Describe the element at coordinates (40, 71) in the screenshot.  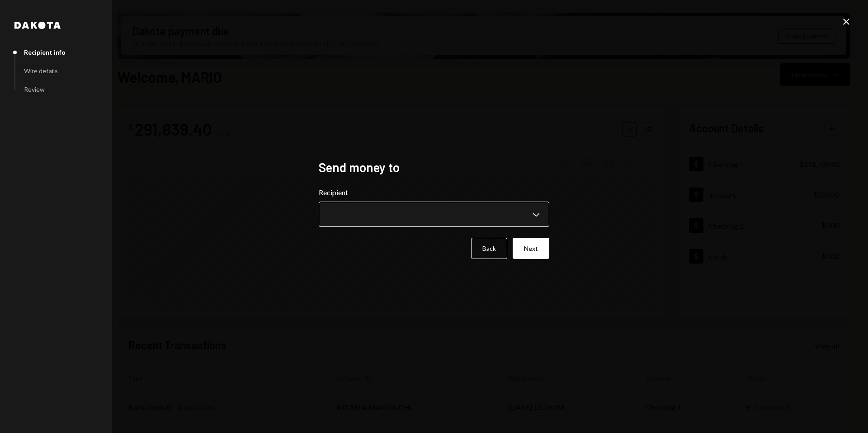
I see `div: Wire details` at that location.